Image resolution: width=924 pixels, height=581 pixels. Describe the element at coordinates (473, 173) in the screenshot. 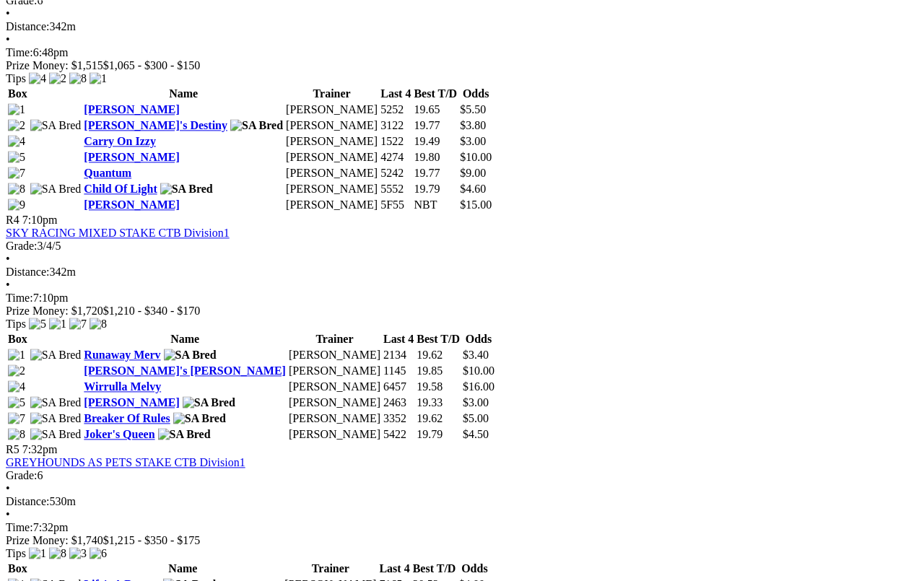

I see `span: $9.00` at that location.